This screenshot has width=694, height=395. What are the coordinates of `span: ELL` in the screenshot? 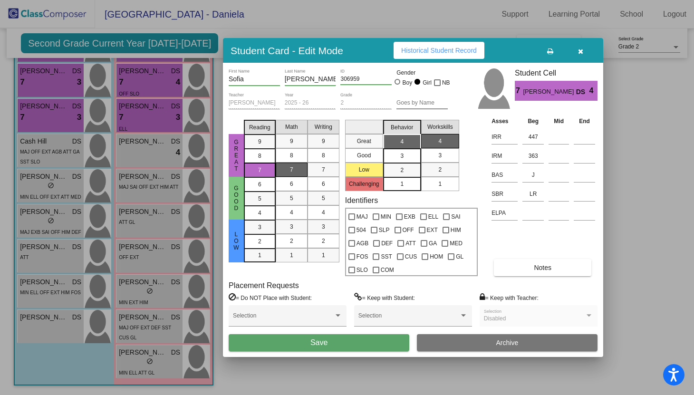 It's located at (433, 217).